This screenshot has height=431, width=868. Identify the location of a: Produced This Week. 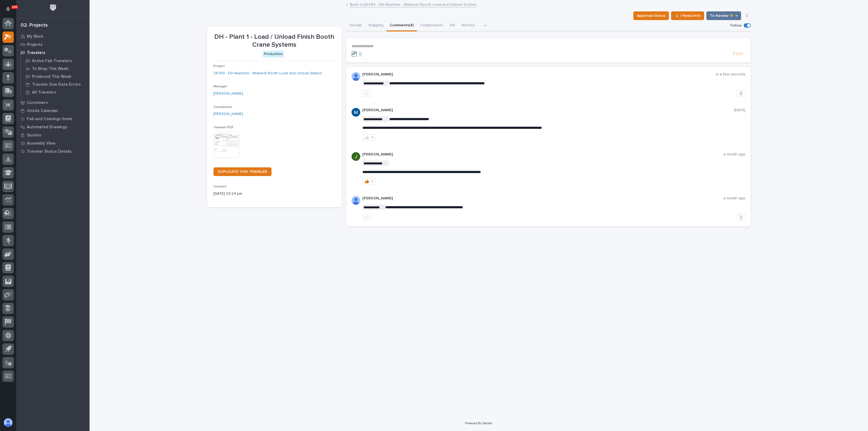
(55, 77).